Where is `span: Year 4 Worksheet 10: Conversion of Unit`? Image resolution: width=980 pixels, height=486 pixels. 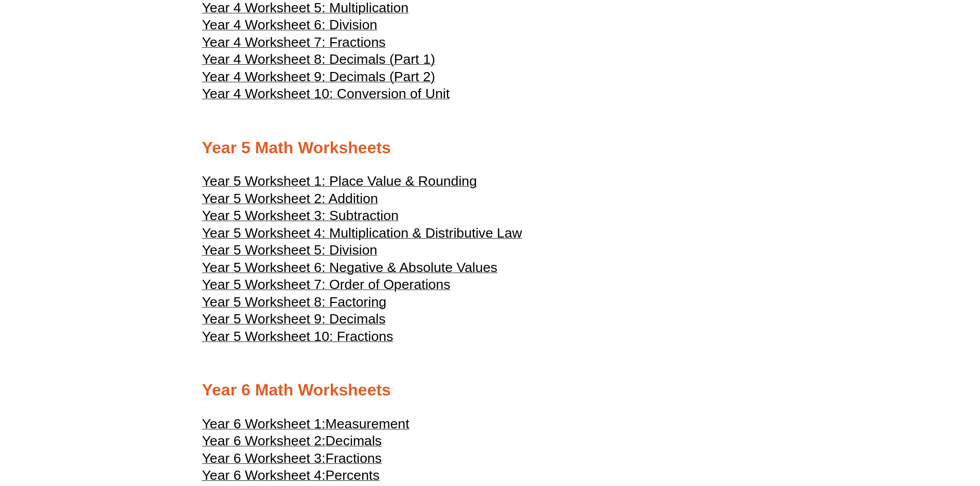 span: Year 4 Worksheet 10: Conversion of Unit is located at coordinates (326, 94).